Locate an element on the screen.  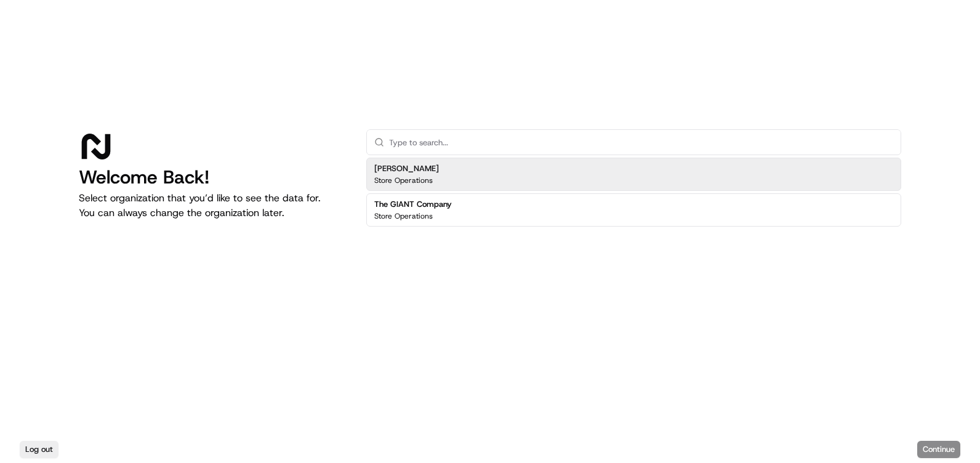
h2: The GIANT Company is located at coordinates (413, 204).